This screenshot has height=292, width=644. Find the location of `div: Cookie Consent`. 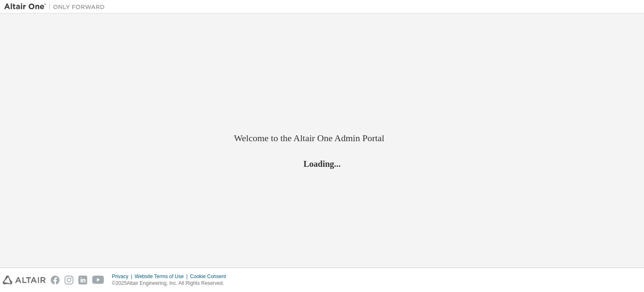

div: Cookie Consent is located at coordinates (210, 276).